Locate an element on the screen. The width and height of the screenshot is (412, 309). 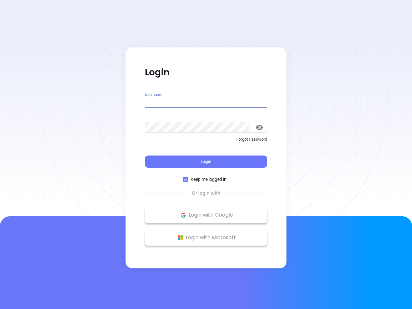
button: Google Logo Login with Google is located at coordinates (206, 215).